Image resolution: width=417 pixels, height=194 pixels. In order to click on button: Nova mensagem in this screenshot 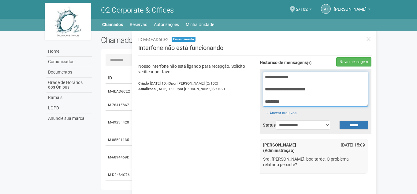, I will do `click(354, 62)`.